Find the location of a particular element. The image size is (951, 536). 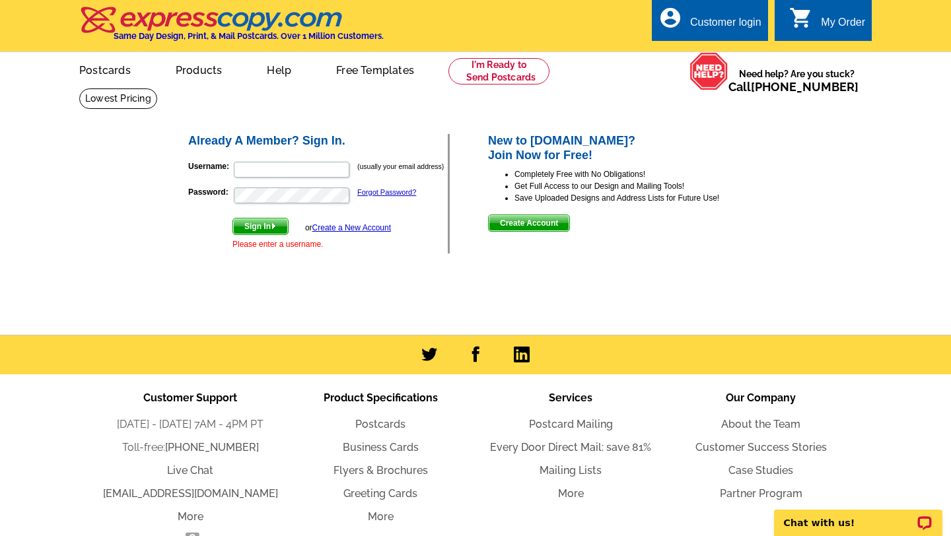

span: Sign In is located at coordinates (260, 226).